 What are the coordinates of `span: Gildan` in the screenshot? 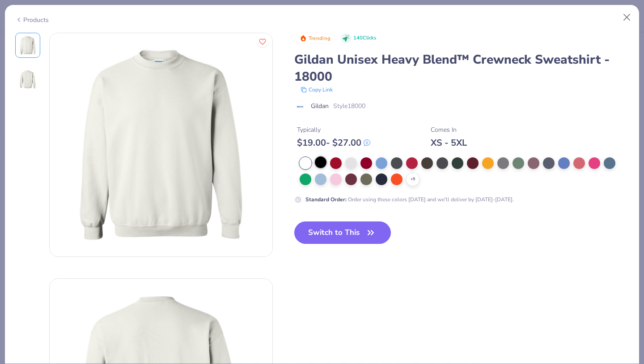 It's located at (320, 105).